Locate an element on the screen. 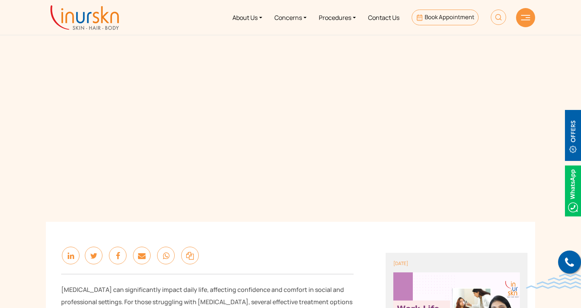 This screenshot has width=581, height=308. a: Contact Us is located at coordinates (384, 17).